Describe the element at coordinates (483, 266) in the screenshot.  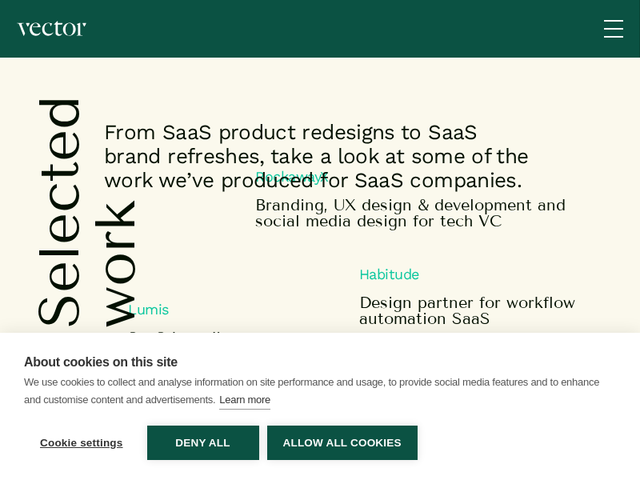
I see `h6: Habitude` at that location.